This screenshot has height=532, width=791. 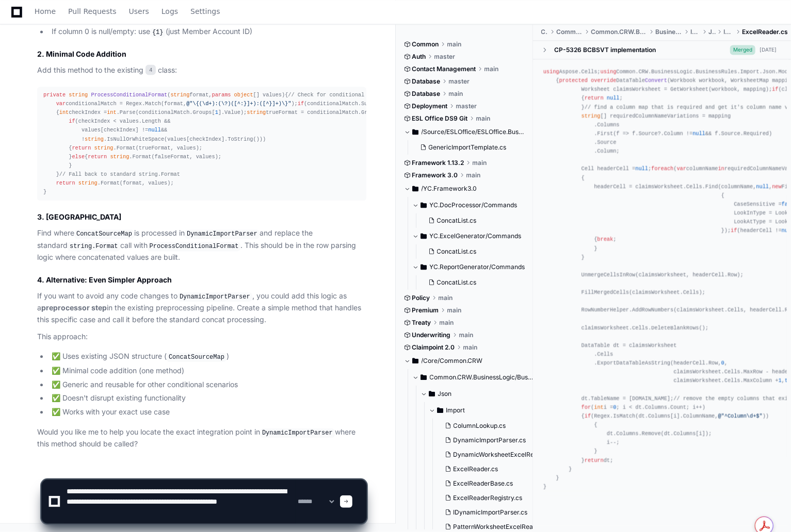 What do you see at coordinates (207, 357) in the screenshot?
I see `li: ✅ Uses existing JSON structure ( )` at bounding box center [207, 357].